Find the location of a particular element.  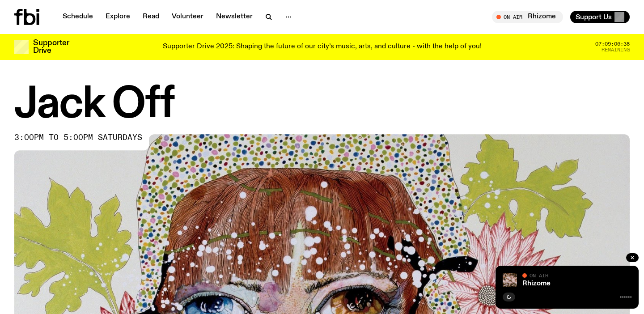

p: Supporter Drive 2025: Shaping the future of our city’s music, arts, and culture - with the help o... is located at coordinates (322, 47).